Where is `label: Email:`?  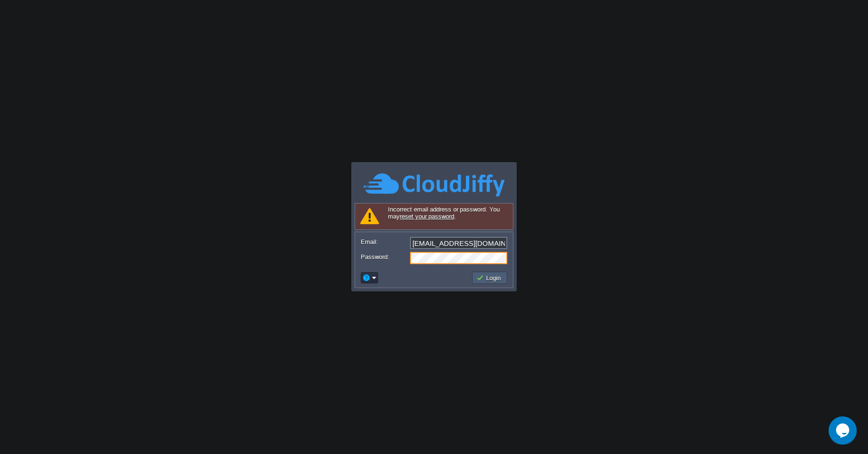 label: Email: is located at coordinates (385, 242).